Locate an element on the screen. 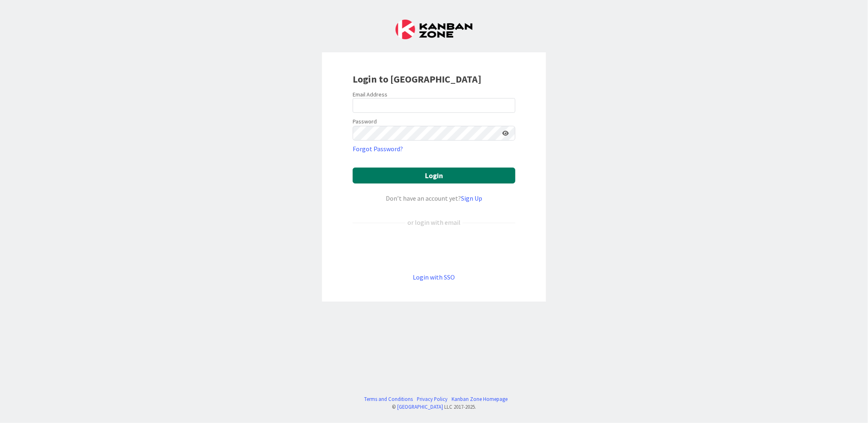 The width and height of the screenshot is (868, 423). a: Login with SSO is located at coordinates (434, 278).